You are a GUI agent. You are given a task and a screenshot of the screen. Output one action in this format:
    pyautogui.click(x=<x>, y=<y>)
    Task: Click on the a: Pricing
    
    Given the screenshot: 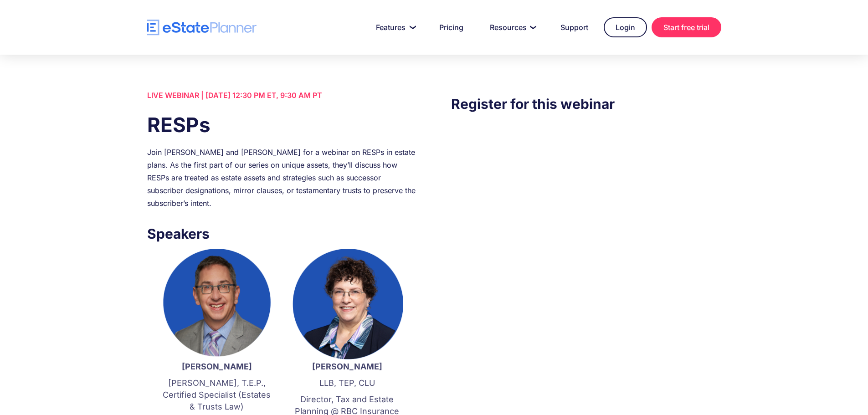 What is the action you would take?
    pyautogui.click(x=451, y=27)
    